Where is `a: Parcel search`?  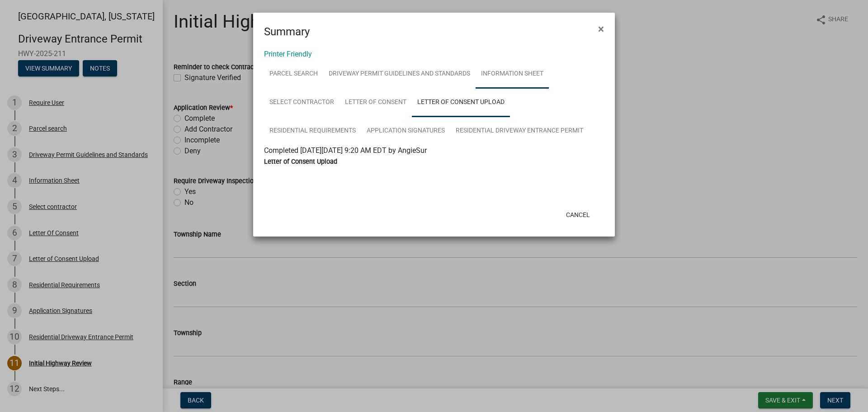
a: Parcel search is located at coordinates (293, 74).